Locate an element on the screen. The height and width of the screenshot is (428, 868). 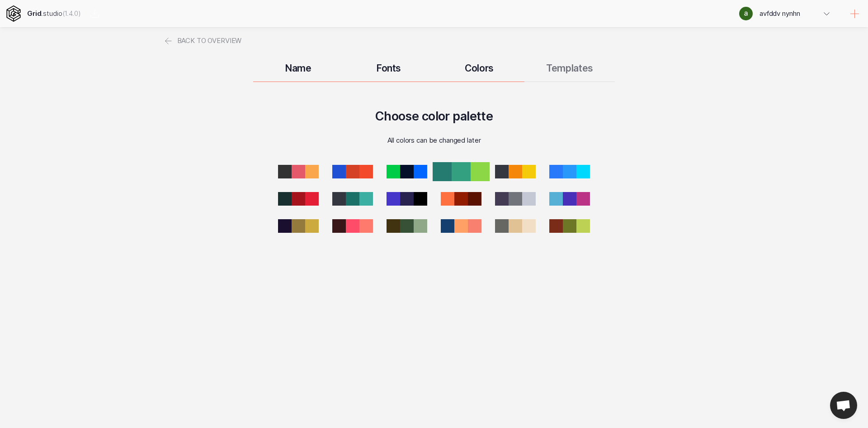
h3: Colors is located at coordinates (479, 68).